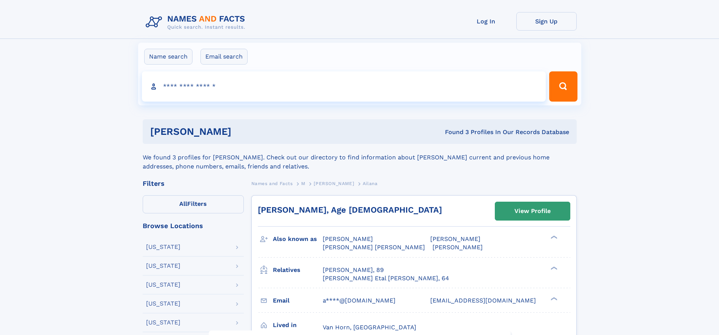 This screenshot has height=335, width=719. Describe the element at coordinates (298, 300) in the screenshot. I see `h3: Email` at that location.